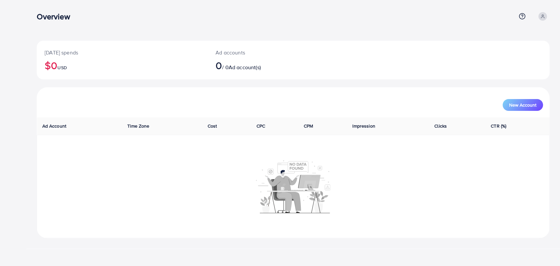 This screenshot has width=560, height=266. I want to click on h2: / 0, so click(271, 65).